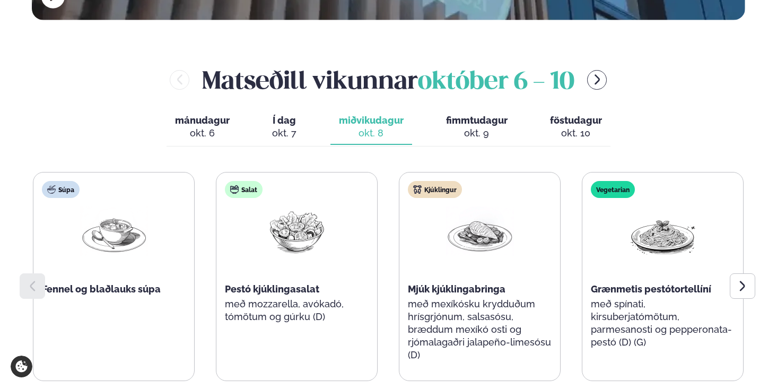 The width and height of the screenshot is (777, 388). What do you see at coordinates (597, 80) in the screenshot?
I see `button: menu-btn-right` at bounding box center [597, 80].